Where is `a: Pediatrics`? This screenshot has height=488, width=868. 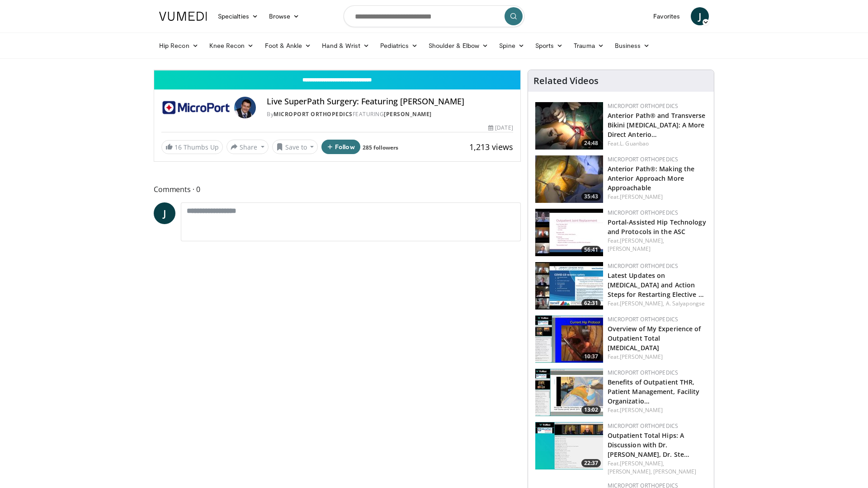 a: Pediatrics is located at coordinates (399, 45).